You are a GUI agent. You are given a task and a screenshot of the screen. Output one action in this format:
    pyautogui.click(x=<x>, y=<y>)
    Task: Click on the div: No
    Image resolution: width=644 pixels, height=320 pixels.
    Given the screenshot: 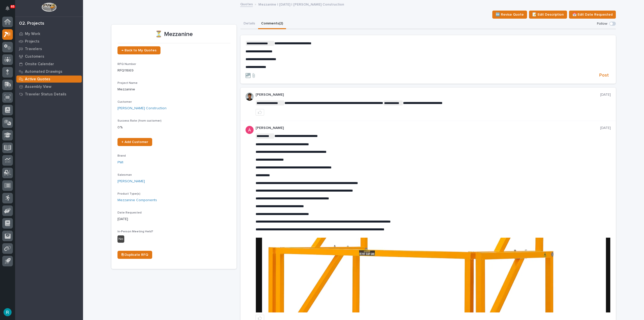 What is the action you would take?
    pyautogui.click(x=121, y=239)
    